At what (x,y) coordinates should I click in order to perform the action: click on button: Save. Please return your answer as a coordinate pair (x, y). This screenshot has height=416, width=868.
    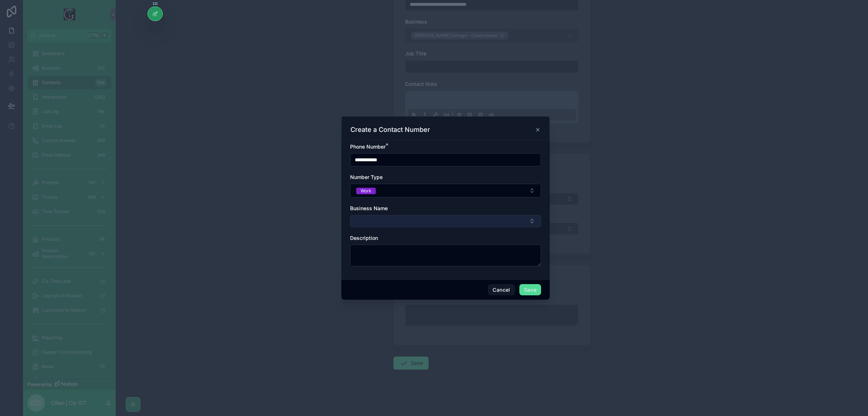
    Looking at the image, I should click on (531, 290).